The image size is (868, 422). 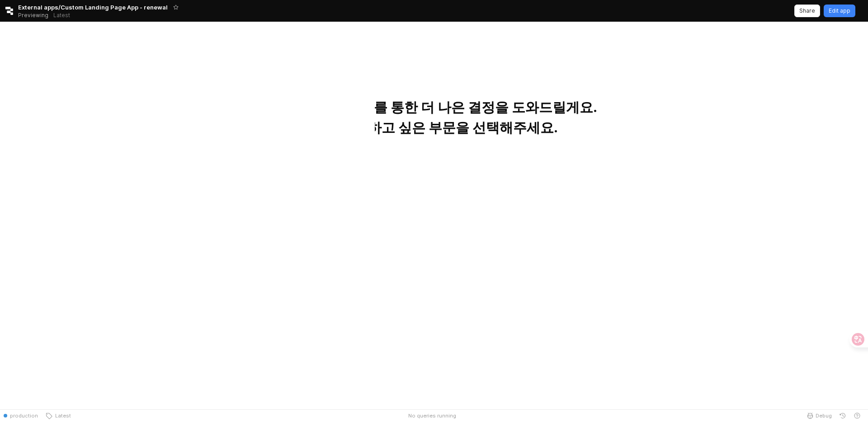 What do you see at coordinates (93, 8) in the screenshot?
I see `span: External apps/Custom Landing Page App - renewal` at bounding box center [93, 8].